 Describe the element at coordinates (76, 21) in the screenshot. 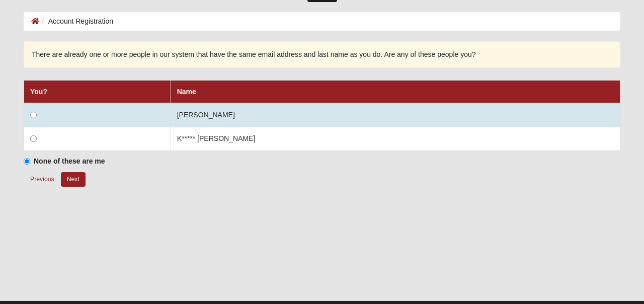

I see `li: Account Registration` at that location.